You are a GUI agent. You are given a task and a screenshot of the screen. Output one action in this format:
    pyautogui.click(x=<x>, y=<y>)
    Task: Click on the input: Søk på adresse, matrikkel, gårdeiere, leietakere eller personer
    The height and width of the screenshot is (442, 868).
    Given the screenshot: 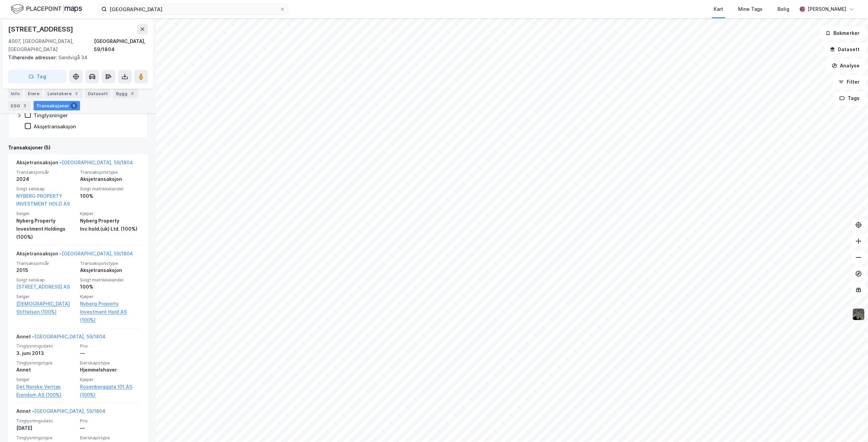 What is the action you would take?
    pyautogui.click(x=193, y=9)
    